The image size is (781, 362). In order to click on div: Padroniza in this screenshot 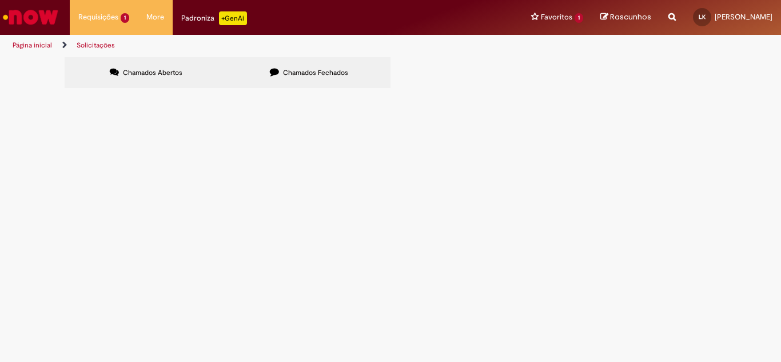, I will do `click(214, 18)`.